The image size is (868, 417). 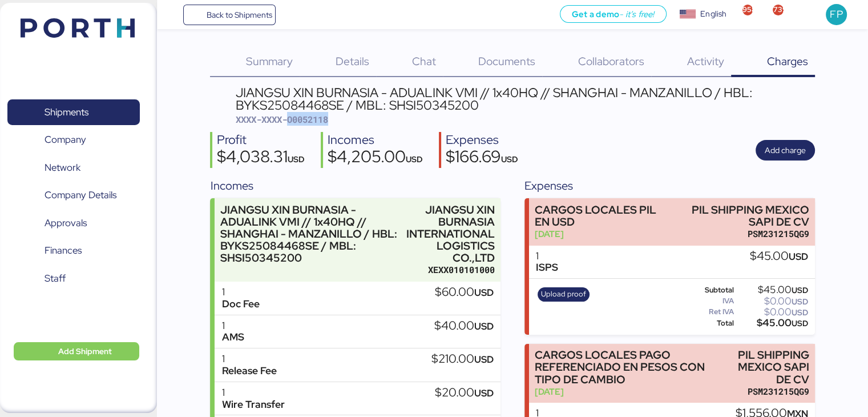 What do you see at coordinates (85, 351) in the screenshot?
I see `span: Add Shipment` at bounding box center [85, 351].